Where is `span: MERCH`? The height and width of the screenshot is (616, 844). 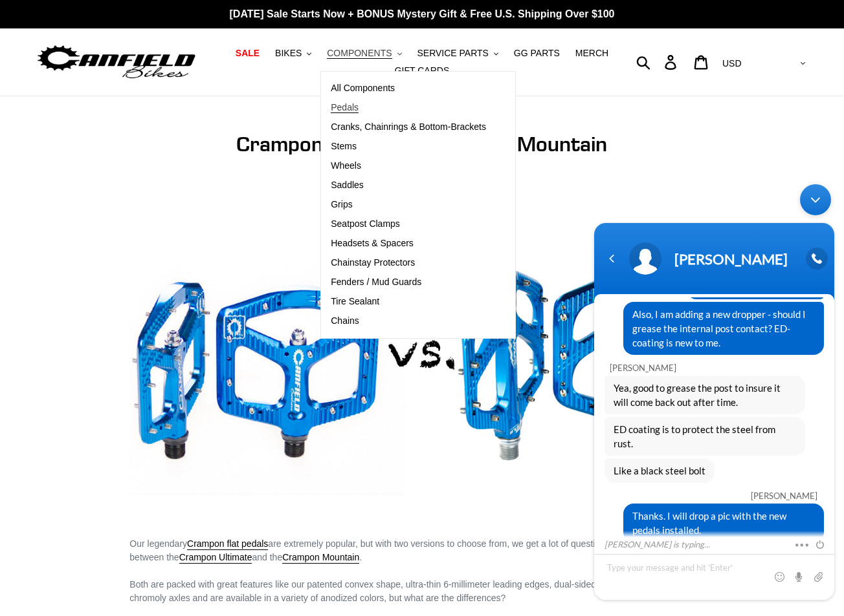 span: MERCH is located at coordinates (592, 53).